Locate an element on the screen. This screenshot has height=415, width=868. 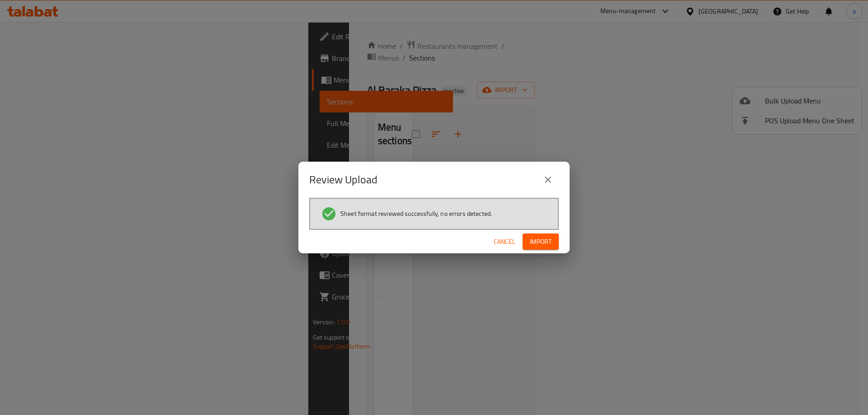
span: Sheet format reviewed successfully, no errors detected. is located at coordinates (416, 214).